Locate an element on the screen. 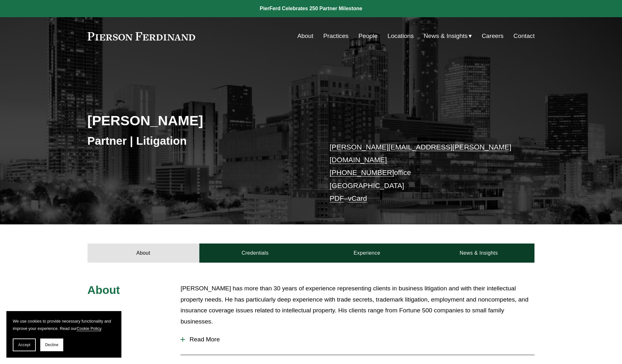  a: Careers is located at coordinates (492, 36).